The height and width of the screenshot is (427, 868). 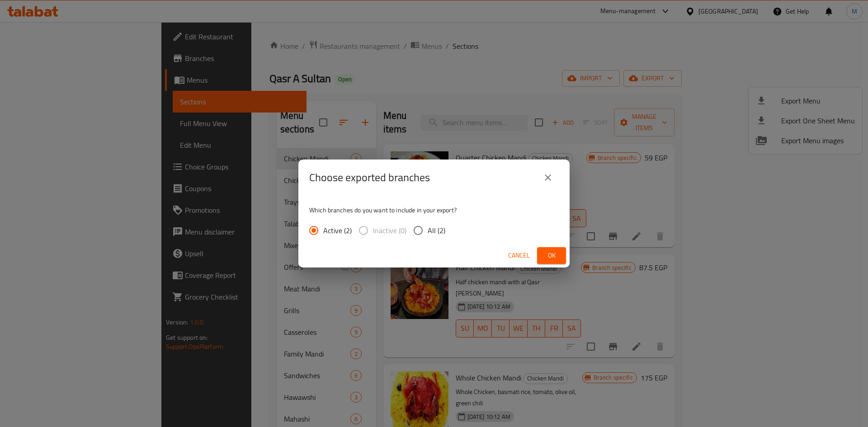 What do you see at coordinates (390, 230) in the screenshot?
I see `span: Inactive (0)` at bounding box center [390, 230].